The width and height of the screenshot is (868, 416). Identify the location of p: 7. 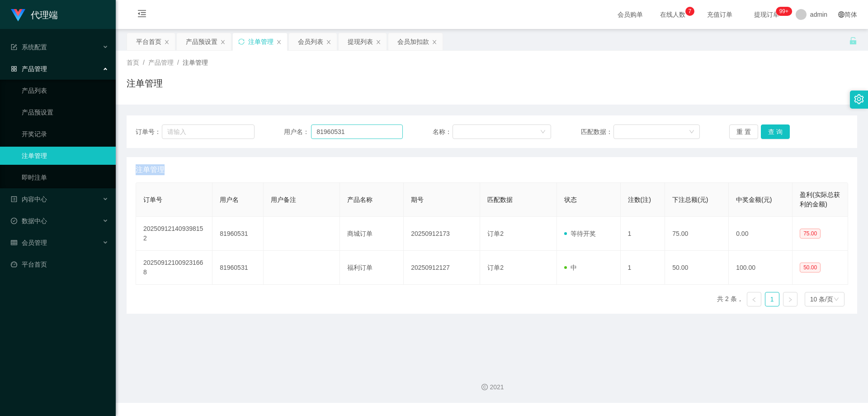
(690, 12).